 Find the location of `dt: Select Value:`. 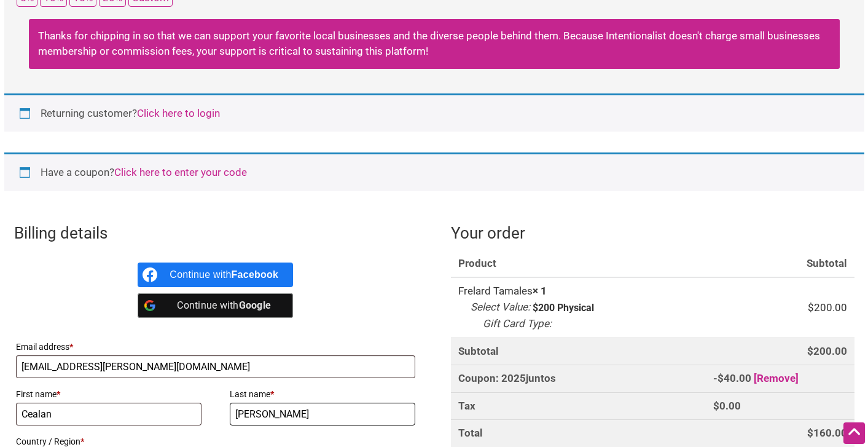

dt: Select Value: is located at coordinates (501, 307).